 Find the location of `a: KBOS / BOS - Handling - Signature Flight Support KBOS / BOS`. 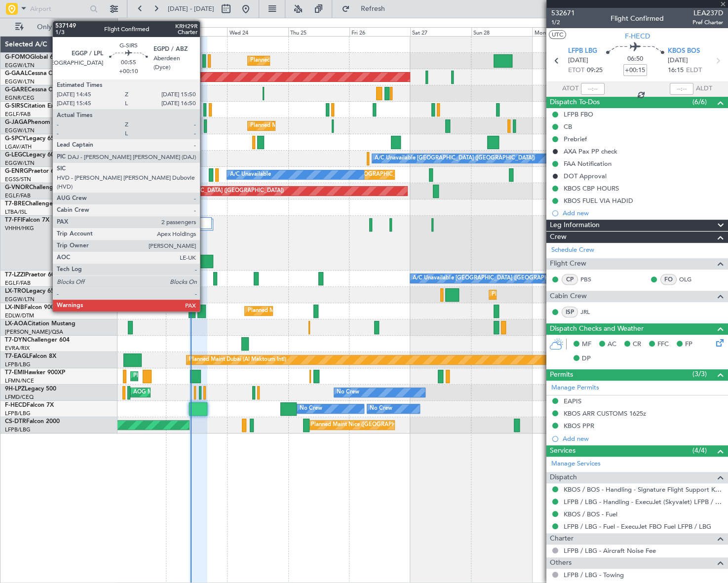

a: KBOS / BOS - Handling - Signature Flight Support KBOS / BOS is located at coordinates (643, 489).